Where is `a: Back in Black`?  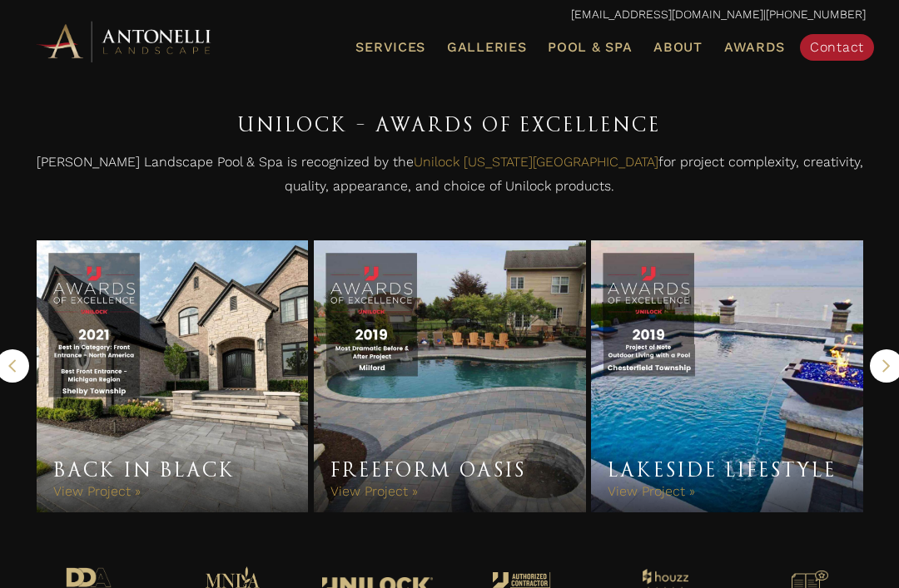
a: Back in Black is located at coordinates (144, 470).